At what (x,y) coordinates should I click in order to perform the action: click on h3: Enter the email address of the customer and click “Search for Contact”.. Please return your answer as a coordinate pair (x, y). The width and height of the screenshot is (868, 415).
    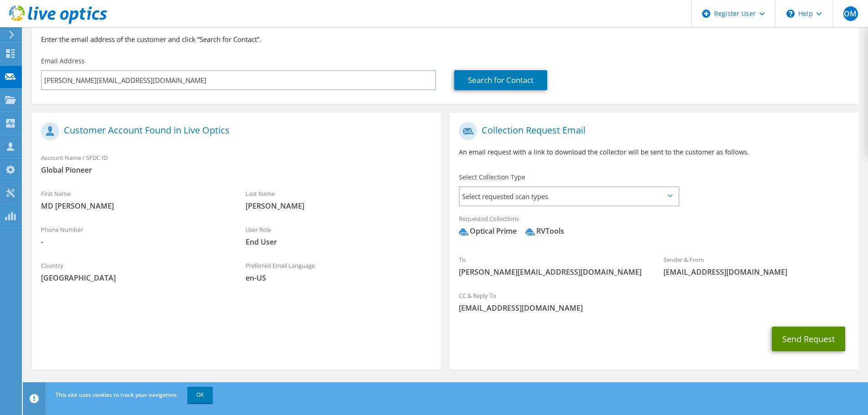
    Looking at the image, I should click on (445, 39).